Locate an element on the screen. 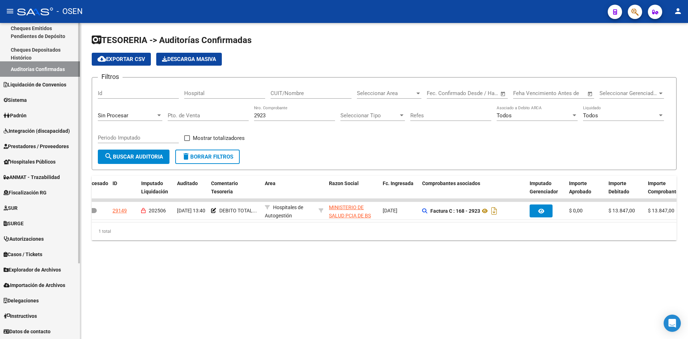 This screenshot has height=339, width=688. span: Fc. Ingresada is located at coordinates (398, 183).